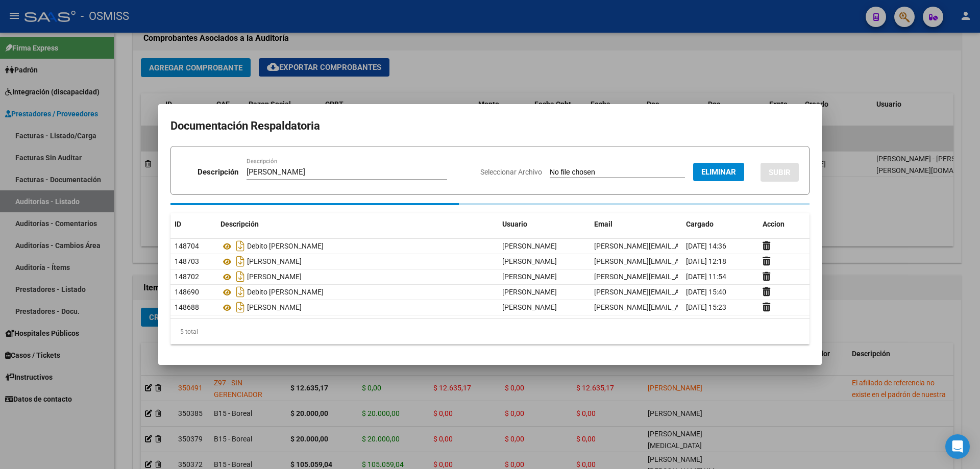 The width and height of the screenshot is (980, 469). Describe the element at coordinates (187, 246) in the screenshot. I see `span: 148704` at that location.